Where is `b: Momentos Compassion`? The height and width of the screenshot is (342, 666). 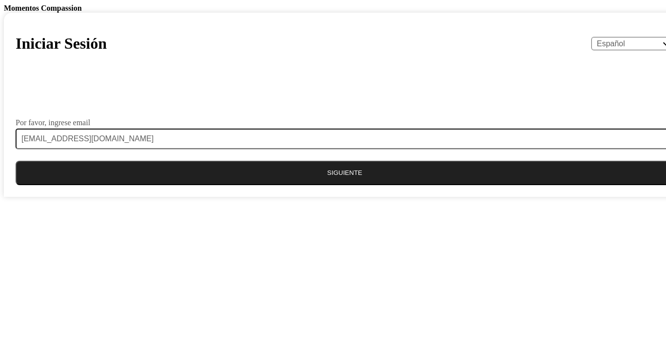
b: Momentos Compassion is located at coordinates (43, 8).